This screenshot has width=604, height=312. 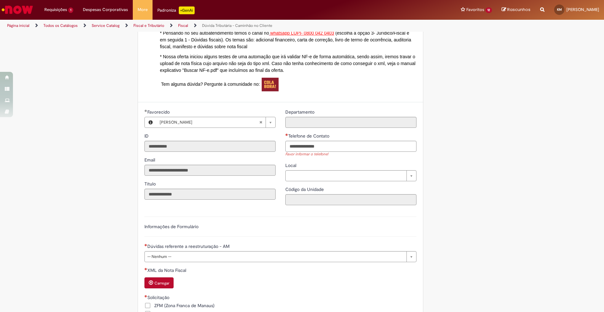 I want to click on a: Fiscal, so click(x=183, y=26).